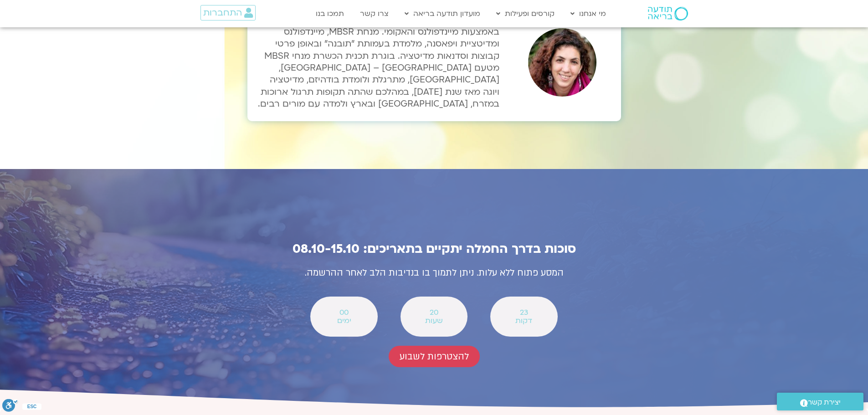  What do you see at coordinates (588, 14) in the screenshot?
I see `a: מי אנחנו` at bounding box center [588, 14].